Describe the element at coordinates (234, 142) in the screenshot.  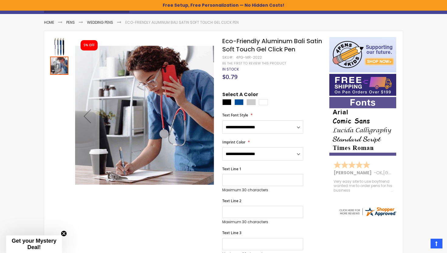
I see `span: Imprint Color` at that location.